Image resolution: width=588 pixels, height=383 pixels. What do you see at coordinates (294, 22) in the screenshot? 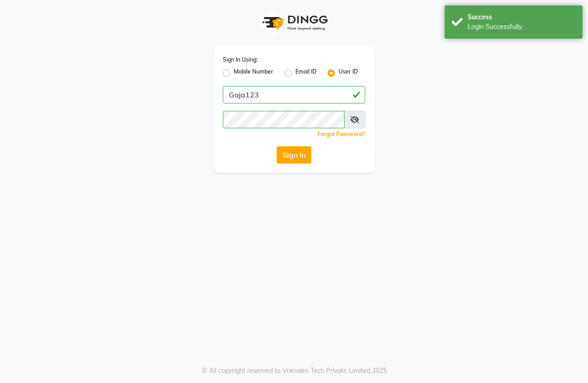
I see `img: logo1.svg` at bounding box center [294, 22].